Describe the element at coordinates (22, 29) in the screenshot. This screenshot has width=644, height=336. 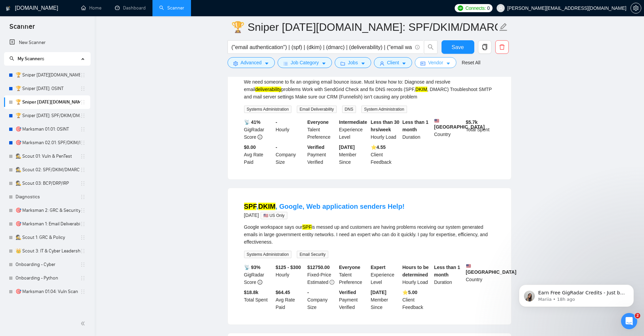
I see `span: Scanner` at that location.